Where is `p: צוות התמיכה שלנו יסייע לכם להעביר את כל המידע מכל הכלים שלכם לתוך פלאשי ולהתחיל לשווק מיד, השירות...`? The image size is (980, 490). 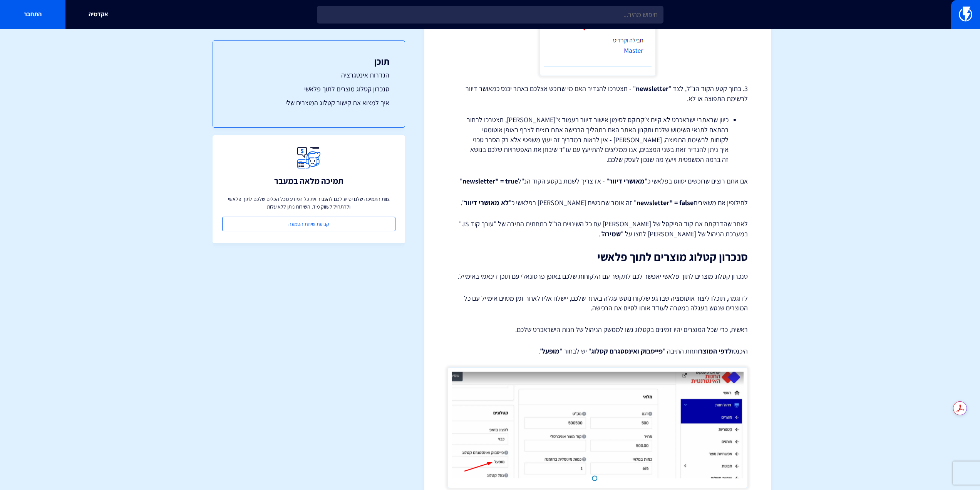 p: צוות התמיכה שלנו יסייע לכם להעביר את כל המידע מכל הכלים שלכם לתוך פלאשי ולהתחיל לשווק מיד, השירות... is located at coordinates (309, 203).